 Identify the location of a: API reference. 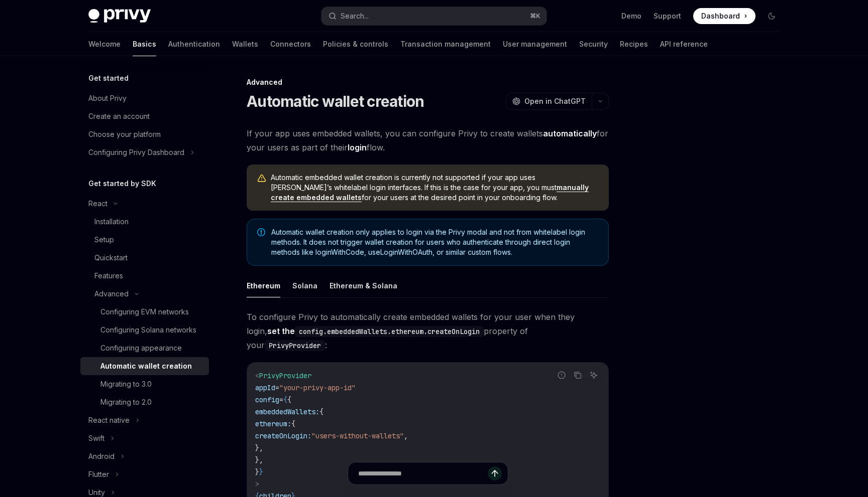
(683, 44).